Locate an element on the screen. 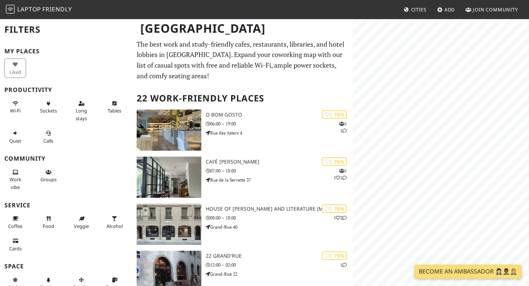  h3: Community is located at coordinates (66, 158).